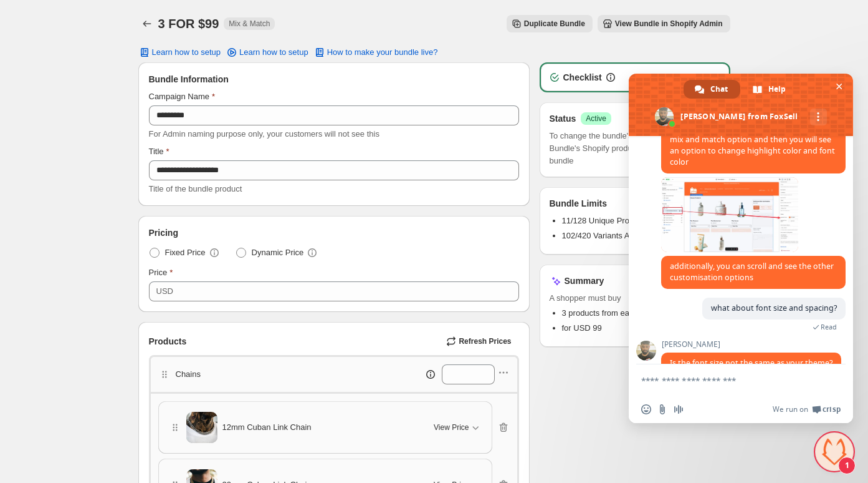 The width and height of the screenshot is (868, 483). What do you see at coordinates (182, 96) in the screenshot?
I see `label: Campaign Name` at bounding box center [182, 96].